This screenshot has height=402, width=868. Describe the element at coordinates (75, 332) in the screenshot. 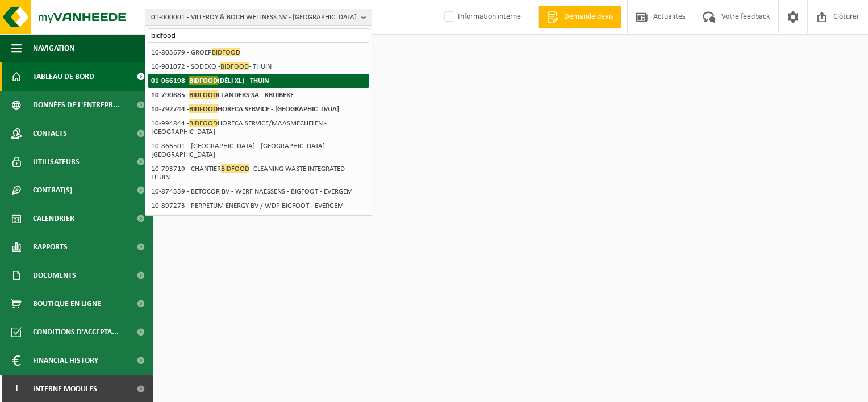

I see `span: Conditions d'accepta...` at that location.